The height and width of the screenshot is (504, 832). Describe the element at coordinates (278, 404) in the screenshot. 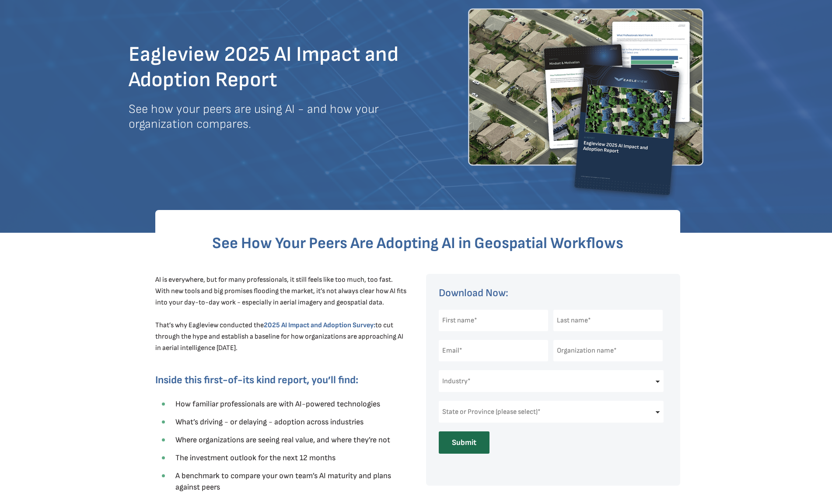

I see `span: How familiar professionals are with AI-powered technologies` at that location.